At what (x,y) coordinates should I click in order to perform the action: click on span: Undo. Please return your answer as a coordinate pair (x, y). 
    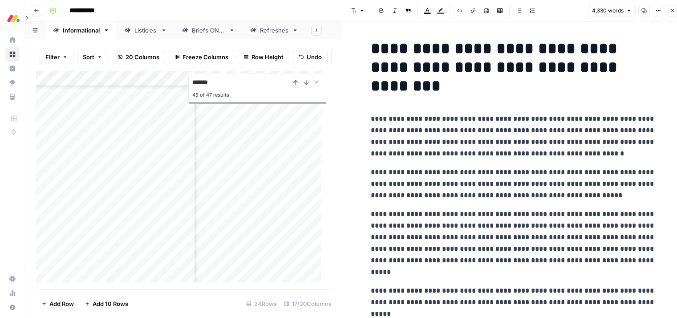
    Looking at the image, I should click on (314, 57).